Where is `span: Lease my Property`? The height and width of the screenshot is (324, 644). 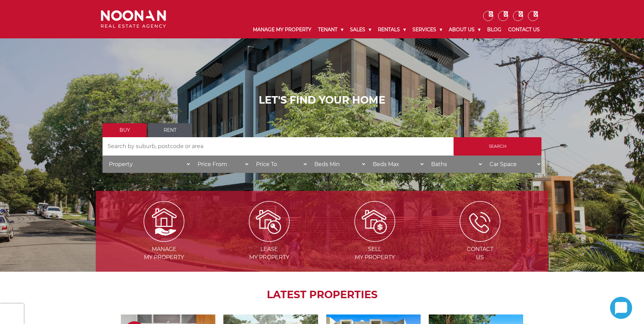
span: Lease my Property is located at coordinates (269, 253).